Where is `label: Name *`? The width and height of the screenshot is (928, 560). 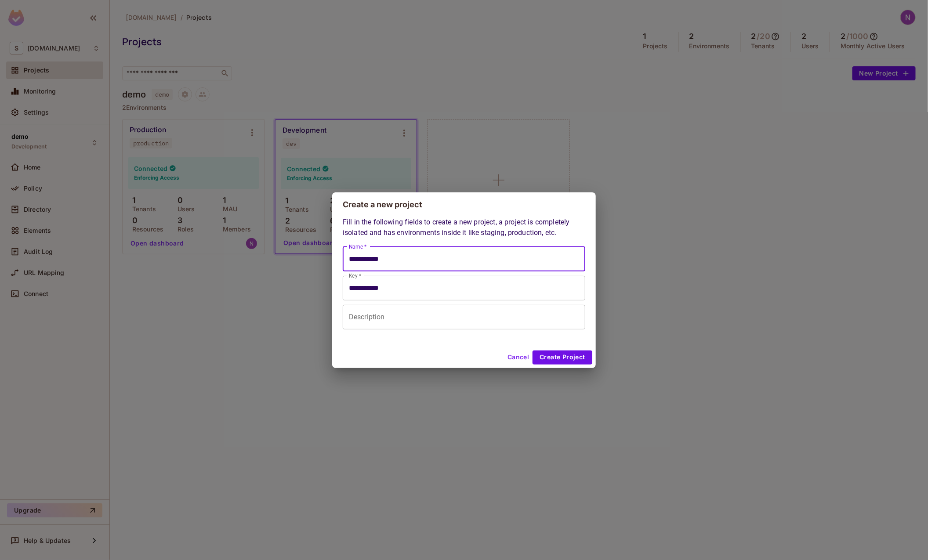
label: Name * is located at coordinates (358, 246).